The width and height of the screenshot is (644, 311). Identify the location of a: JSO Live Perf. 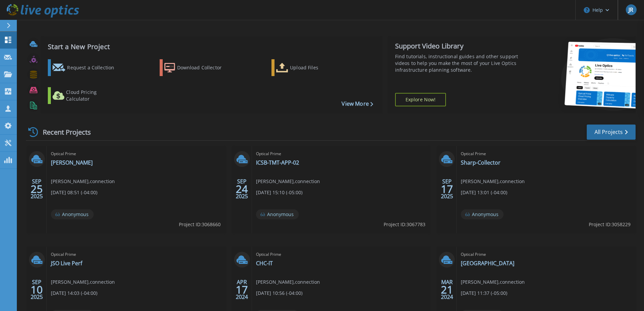
(66, 263).